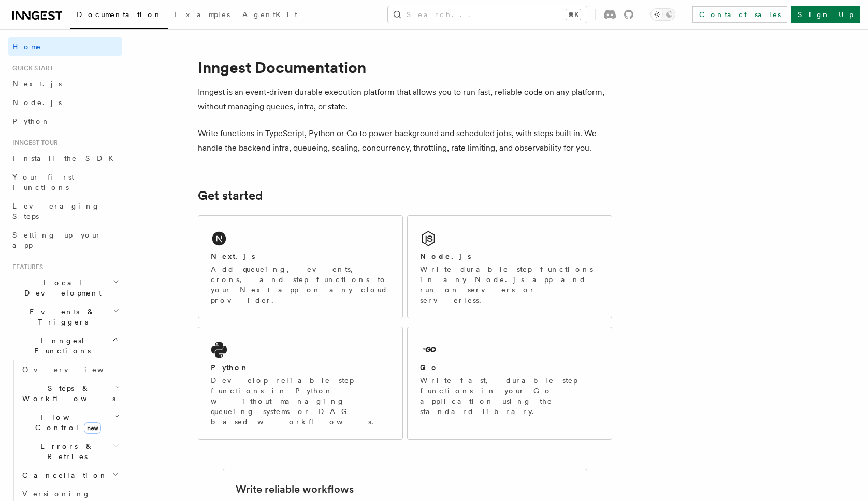  I want to click on button: Events & Triggers, so click(65, 317).